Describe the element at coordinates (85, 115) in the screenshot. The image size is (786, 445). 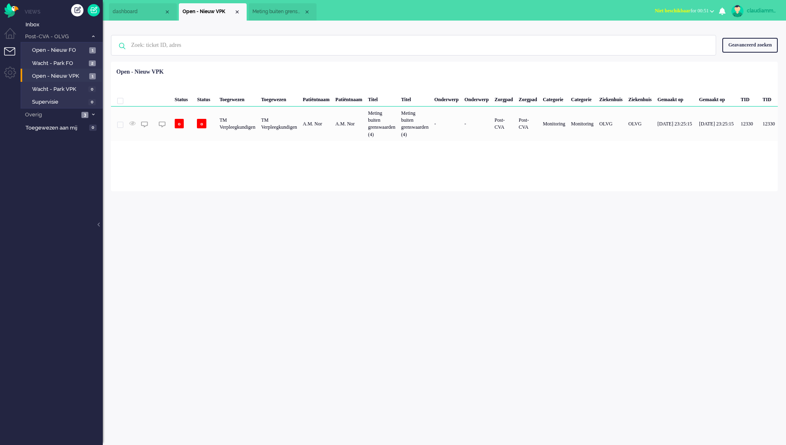
I see `span: 3` at that location.